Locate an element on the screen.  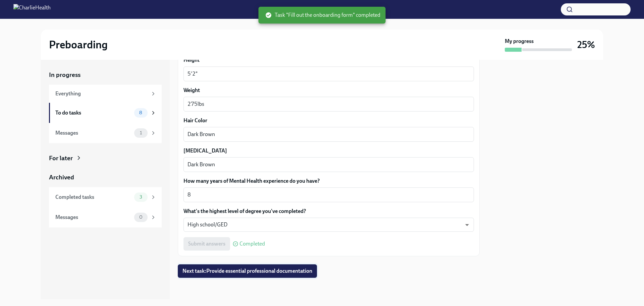
span: 1 is located at coordinates (141, 132).